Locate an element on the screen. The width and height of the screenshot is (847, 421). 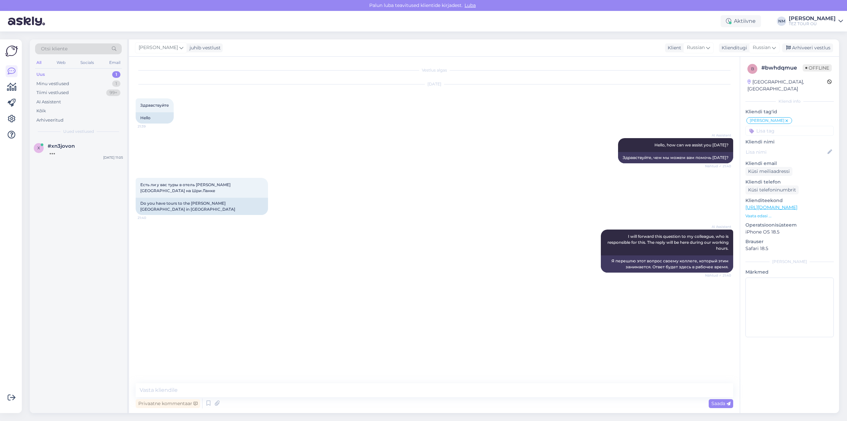
span: Offline is located at coordinates (817, 68).